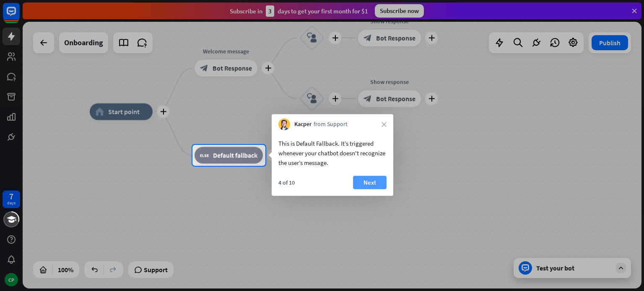 Image resolution: width=644 pixels, height=291 pixels. Describe the element at coordinates (370, 183) in the screenshot. I see `button: Next` at that location.